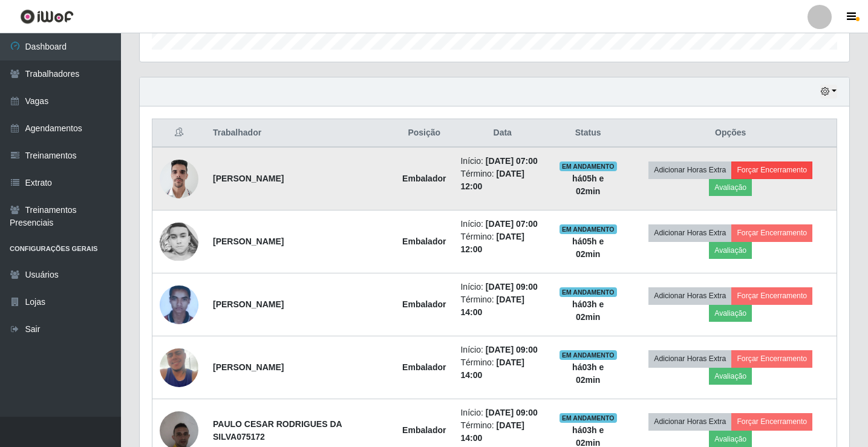 Image resolution: width=868 pixels, height=447 pixels. I want to click on strong: PAULO CESAR RODRIGUES DA SILVA075172, so click(277, 430).